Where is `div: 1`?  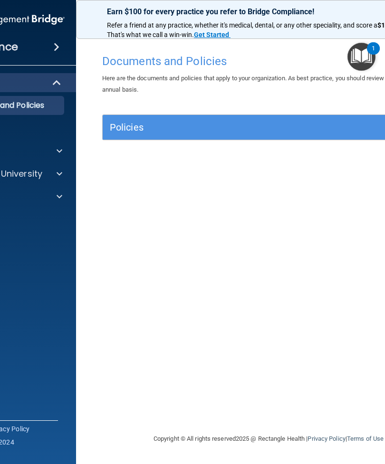 div: 1 is located at coordinates (373, 55).